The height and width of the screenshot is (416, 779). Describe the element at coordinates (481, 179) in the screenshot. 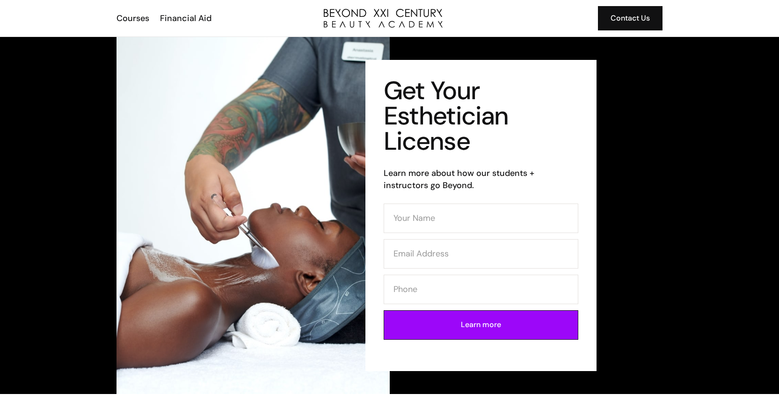

I see `h6: Learn more about how our students + instructors go Beyond.` at that location.